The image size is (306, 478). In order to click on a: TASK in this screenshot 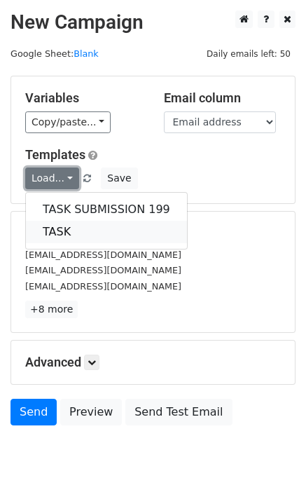, I will do `click(106, 232)`.